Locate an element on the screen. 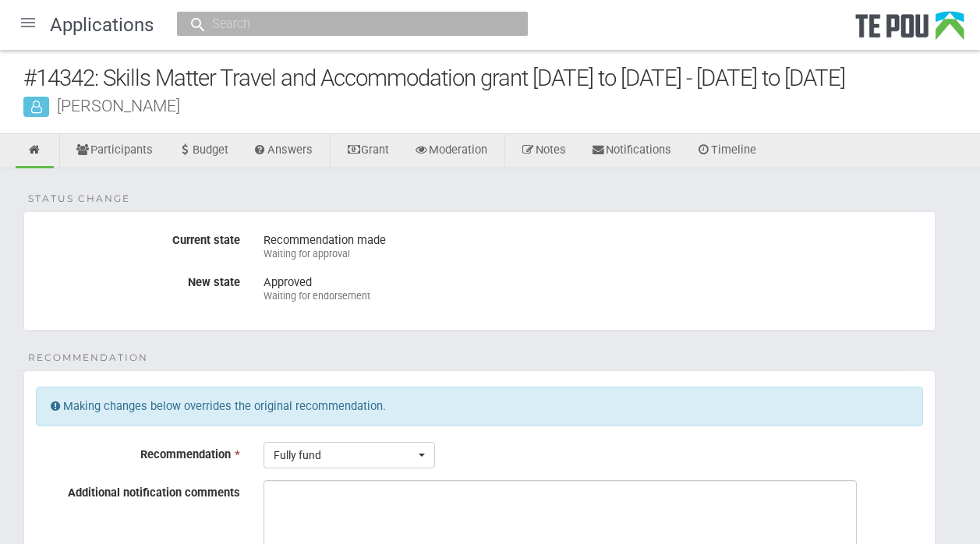 Image resolution: width=980 pixels, height=544 pixels. span: Status change is located at coordinates (79, 199).